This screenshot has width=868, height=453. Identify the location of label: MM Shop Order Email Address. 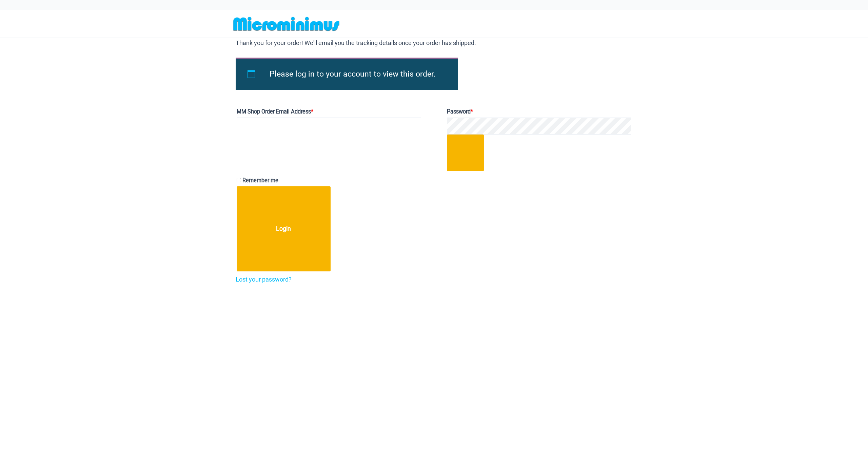
(329, 112).